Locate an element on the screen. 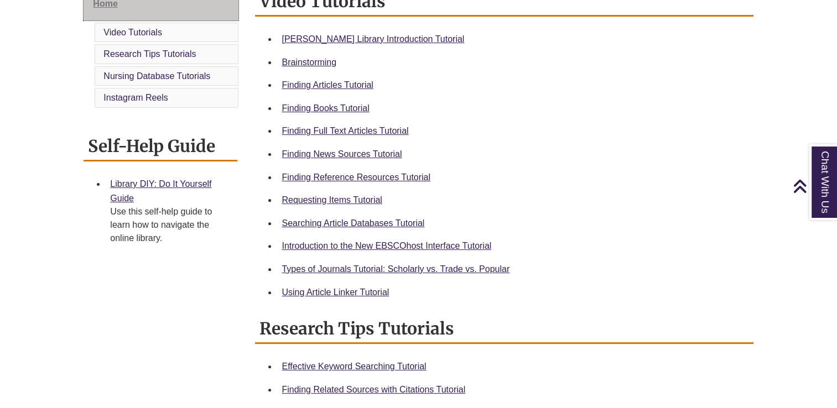 This screenshot has width=837, height=408. a: Brainstorming is located at coordinates (309, 62).